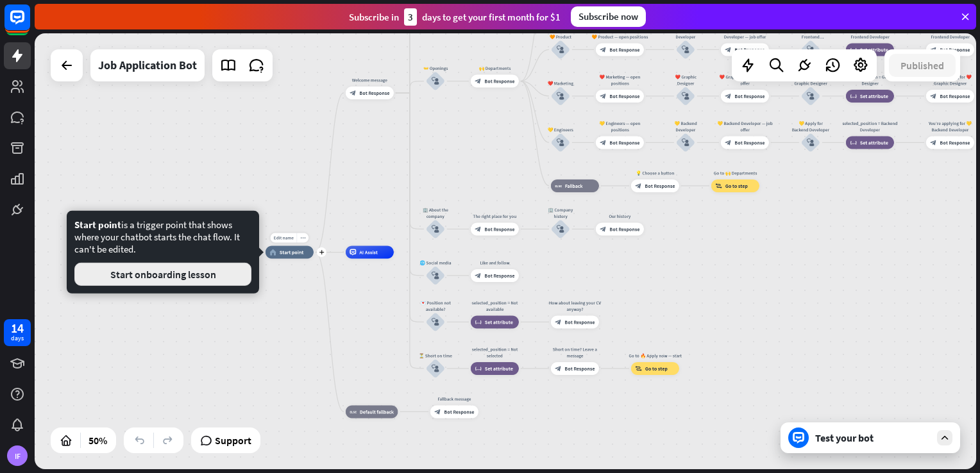  What do you see at coordinates (810, 81) in the screenshot?
I see `div: ❤️ Apply for Graphic Designer` at bounding box center [810, 81].